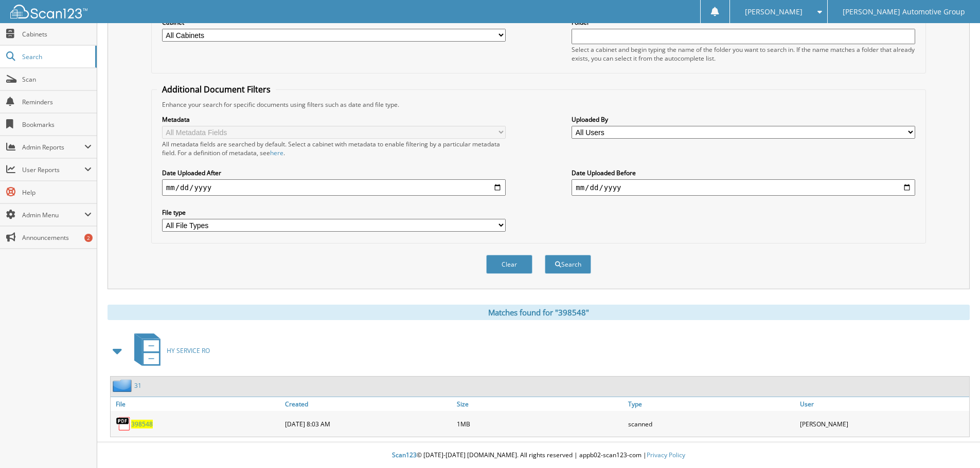  What do you see at coordinates (57, 192) in the screenshot?
I see `span: Help` at bounding box center [57, 192].